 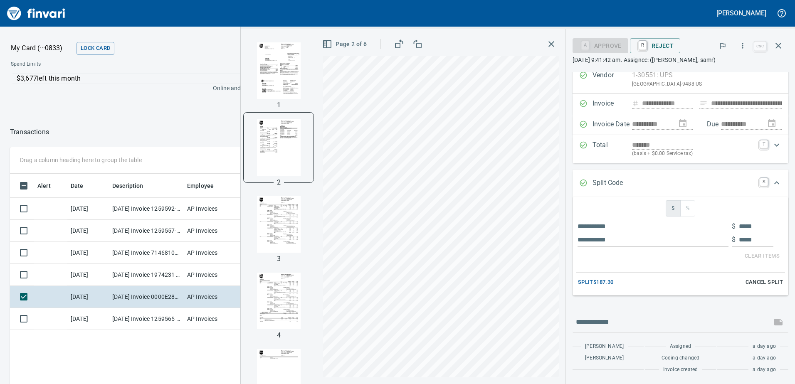 What do you see at coordinates (345, 44) in the screenshot?
I see `span: Page 2 of 6` at bounding box center [345, 44].